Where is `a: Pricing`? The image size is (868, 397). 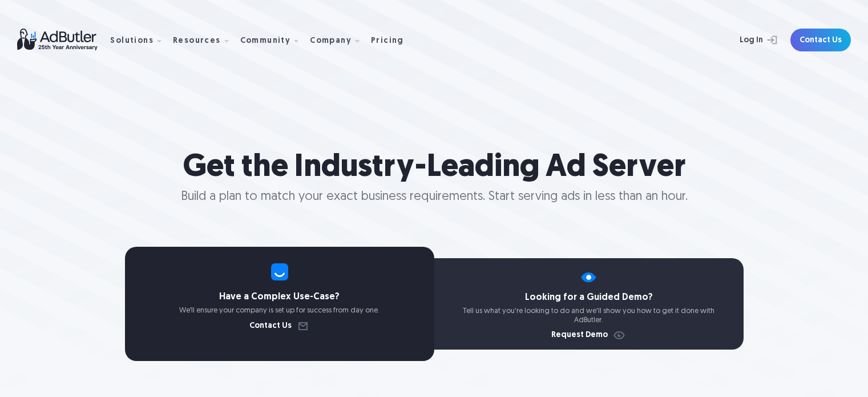
a: Pricing is located at coordinates (392, 40).